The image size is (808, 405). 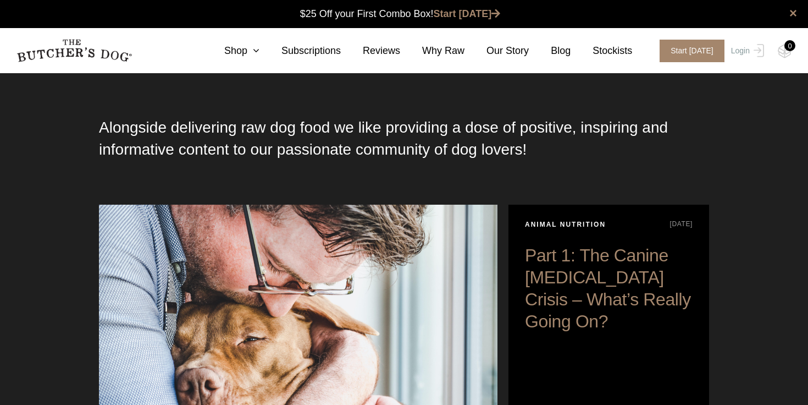 I want to click on div: 0, so click(x=790, y=46).